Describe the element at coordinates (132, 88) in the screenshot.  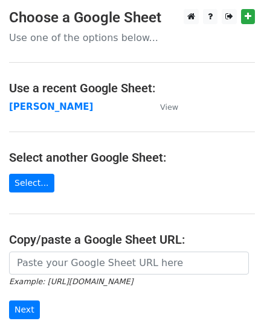
I see `h4: Use a recent Google Sheet:` at that location.